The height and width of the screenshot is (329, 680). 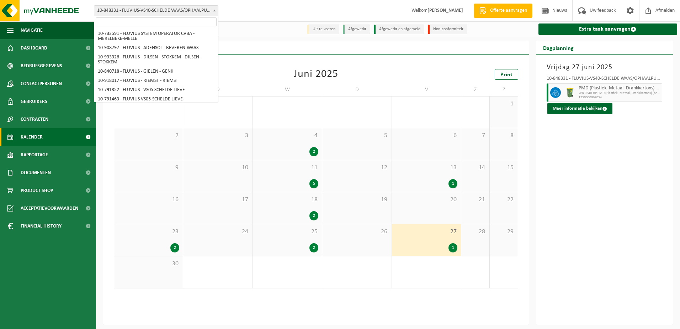 What do you see at coordinates (357, 136) in the screenshot?
I see `span: 5` at bounding box center [357, 136].